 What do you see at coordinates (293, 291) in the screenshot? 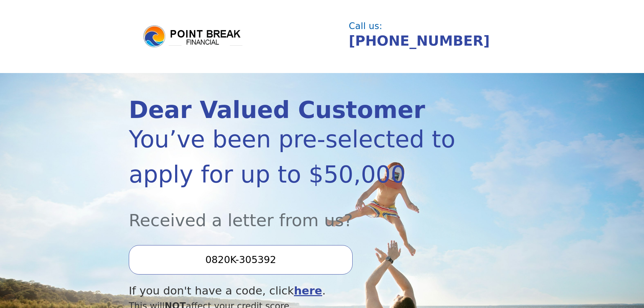
I see `div: If you don't have a code, click .` at bounding box center [293, 291].